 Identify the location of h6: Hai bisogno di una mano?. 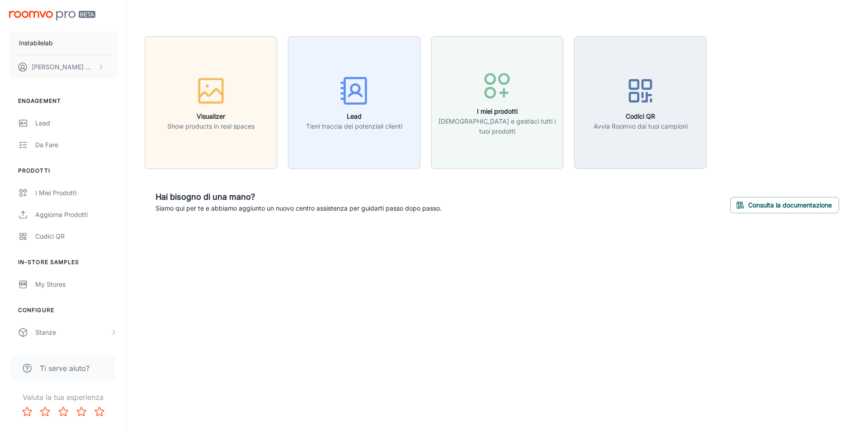
(298, 197).